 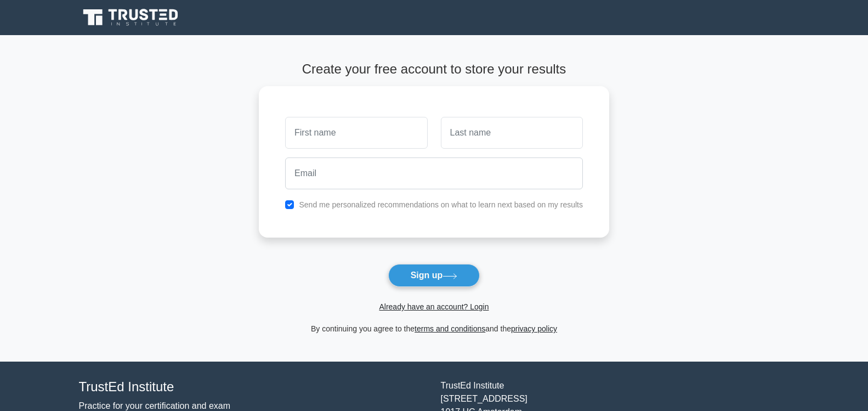 I want to click on a: Already have an account? Login, so click(x=434, y=307).